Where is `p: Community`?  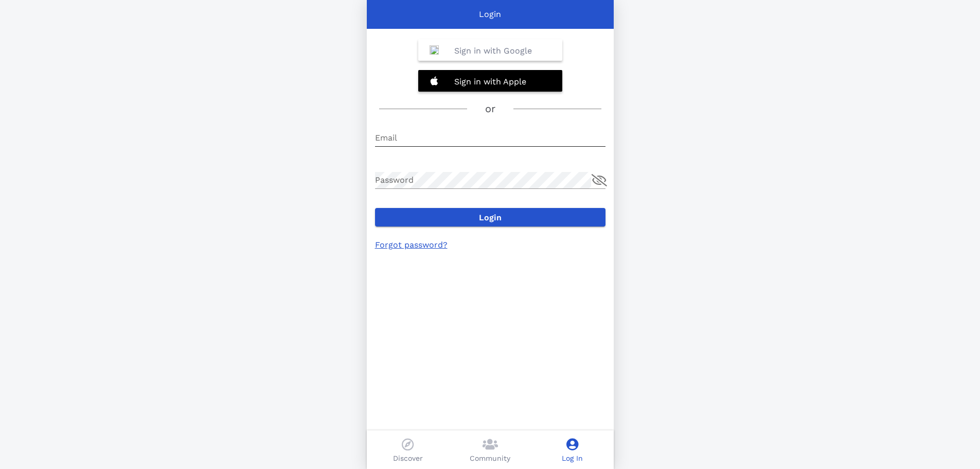 p: Community is located at coordinates (490, 458).